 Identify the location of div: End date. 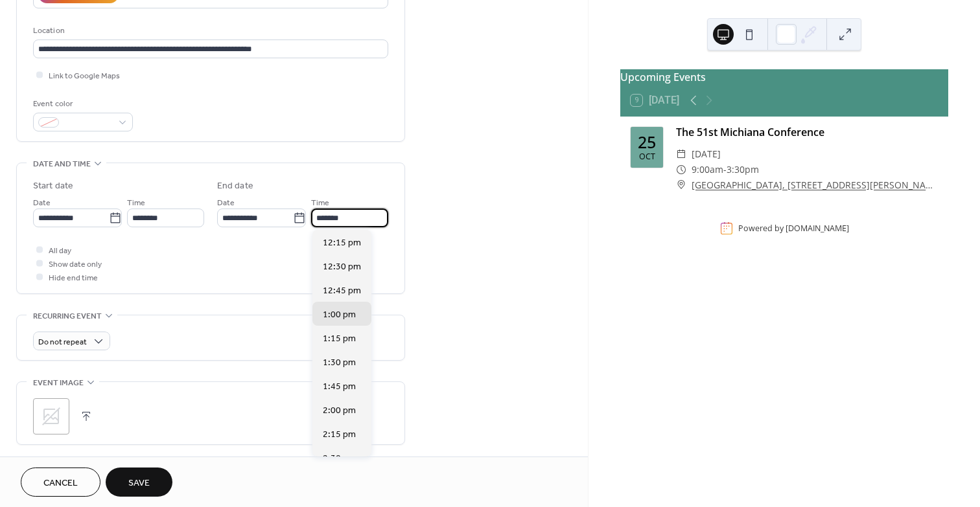
(235, 186).